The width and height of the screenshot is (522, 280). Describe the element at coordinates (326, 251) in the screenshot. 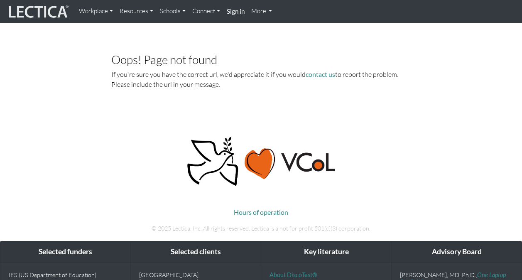

I see `div: Key literature` at that location.